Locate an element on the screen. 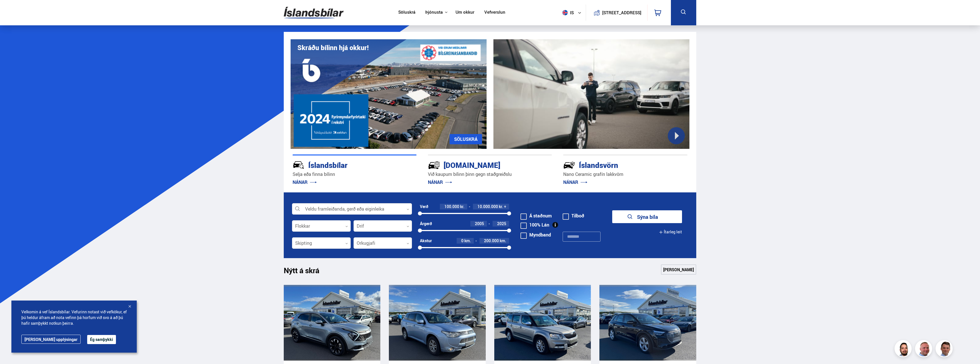 This screenshot has width=980, height=364. div: Íslandsbílar is located at coordinates (345, 165).